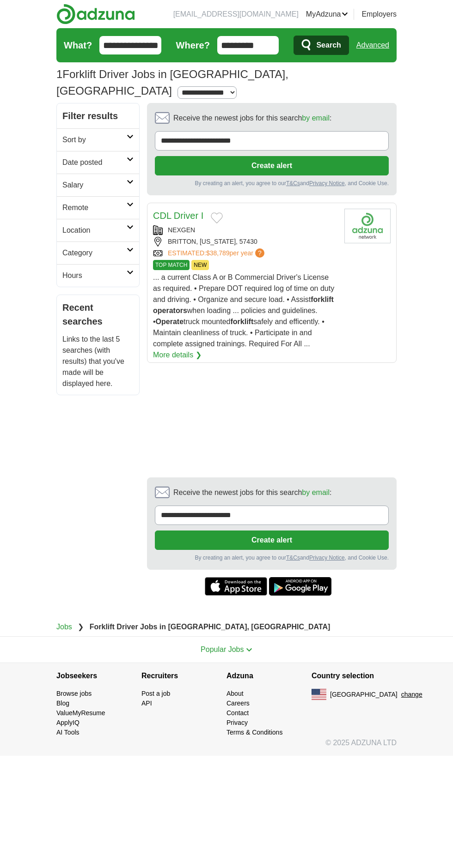 The height and width of the screenshot is (868, 453). What do you see at coordinates (379, 15) in the screenshot?
I see `a: Employers` at bounding box center [379, 15].